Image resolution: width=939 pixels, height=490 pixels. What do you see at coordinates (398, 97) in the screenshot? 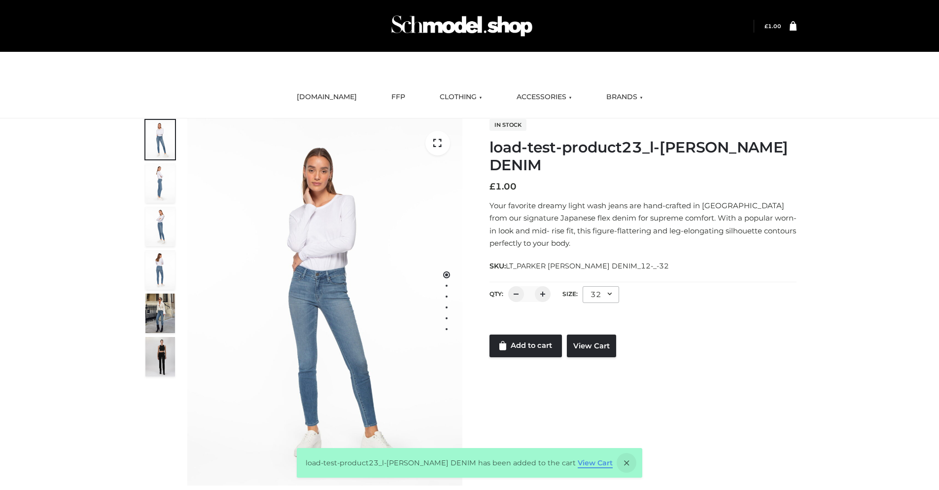
I see `a: FFP` at bounding box center [398, 97].